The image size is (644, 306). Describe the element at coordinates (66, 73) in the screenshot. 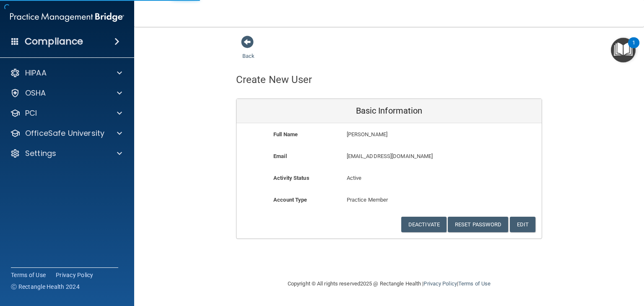

I see `a: HIPAA` at that location.